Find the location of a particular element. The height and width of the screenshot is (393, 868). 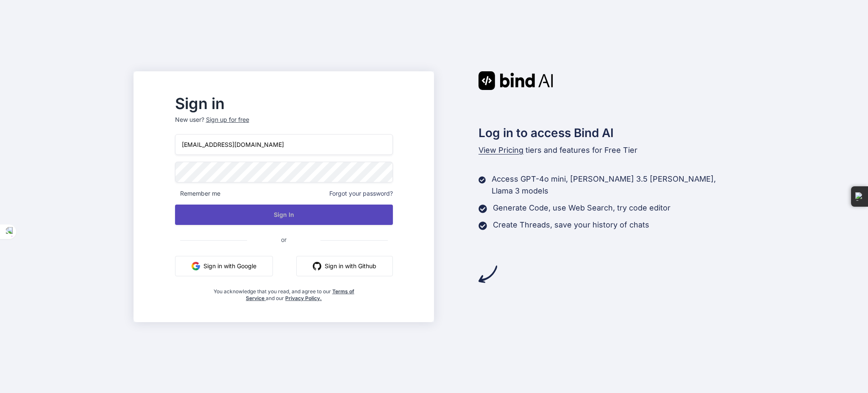

span: View Pricing is located at coordinates (501, 150).